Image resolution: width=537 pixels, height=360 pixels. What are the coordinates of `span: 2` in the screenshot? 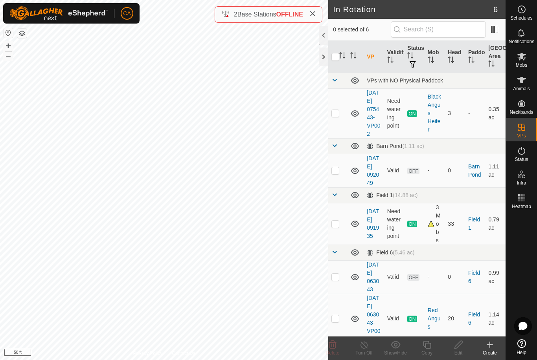 It's located at (235, 14).